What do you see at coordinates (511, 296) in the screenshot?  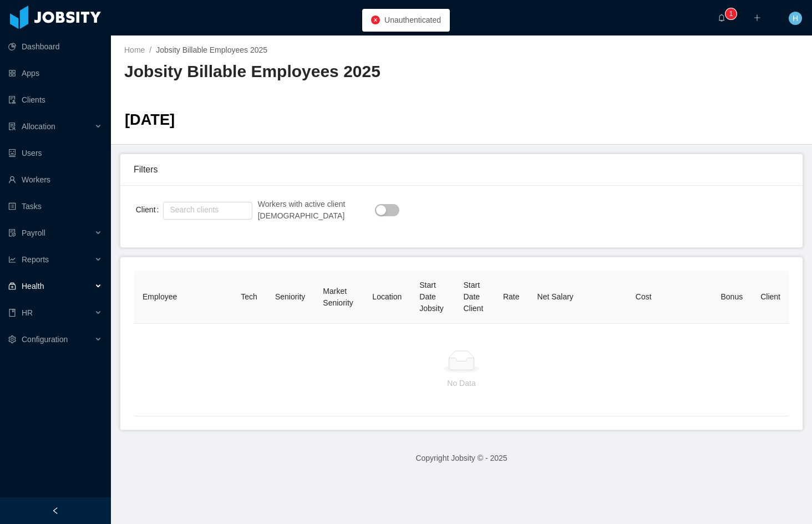 I see `span: Rate` at bounding box center [511, 296].